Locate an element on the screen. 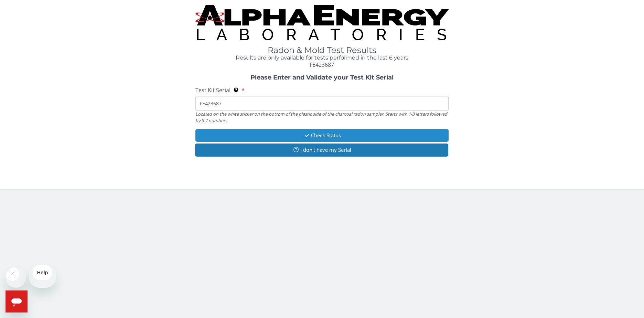 Image resolution: width=644 pixels, height=318 pixels. strong: Please Enter and Validate your Test Kit Serial is located at coordinates (322, 77).